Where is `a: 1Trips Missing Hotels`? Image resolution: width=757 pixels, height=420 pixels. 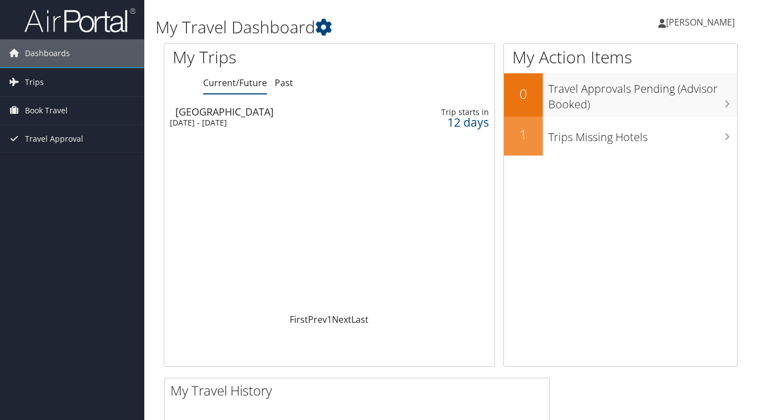
a: 1Trips Missing Hotels is located at coordinates (621, 136).